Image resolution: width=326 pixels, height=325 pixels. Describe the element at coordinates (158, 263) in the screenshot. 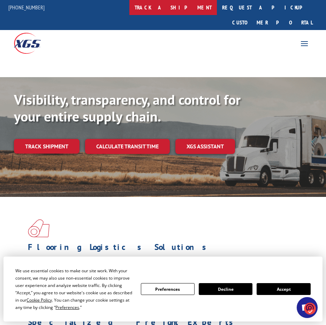

I see `span: As an industry carrier of choice, XGS has brought innovation and dedication to flooring logistics...` at that location.